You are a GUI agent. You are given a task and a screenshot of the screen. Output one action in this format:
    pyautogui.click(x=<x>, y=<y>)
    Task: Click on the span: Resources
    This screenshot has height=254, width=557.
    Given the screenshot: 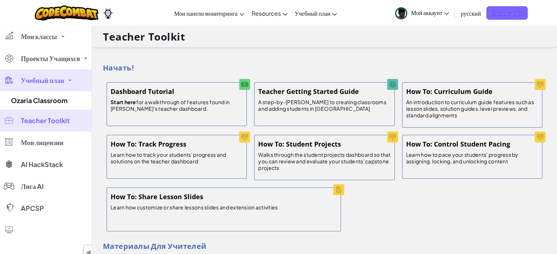 What is the action you would take?
    pyautogui.click(x=266, y=13)
    